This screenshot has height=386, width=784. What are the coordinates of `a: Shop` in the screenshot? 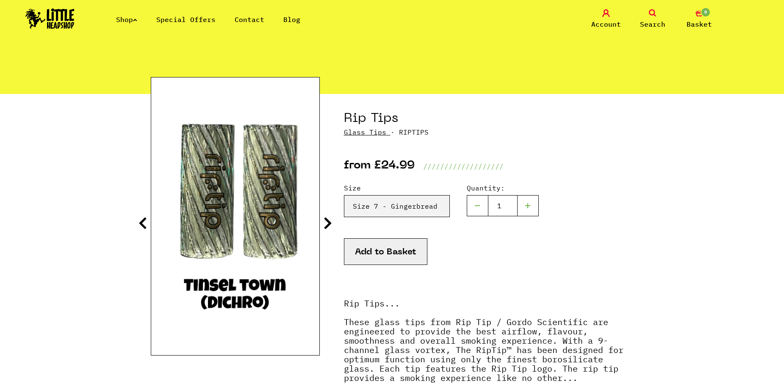 It's located at (127, 19).